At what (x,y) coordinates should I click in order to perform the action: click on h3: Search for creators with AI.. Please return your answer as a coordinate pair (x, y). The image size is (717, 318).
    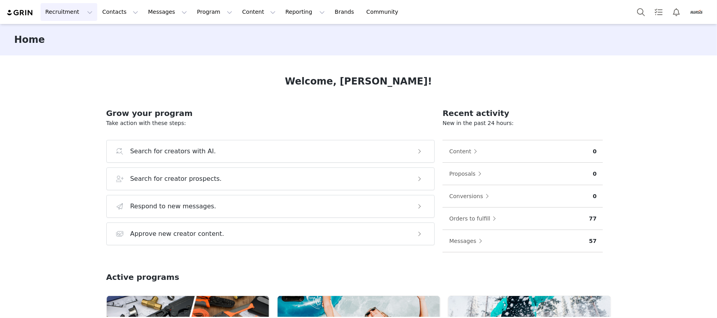
    Looking at the image, I should click on (173, 152).